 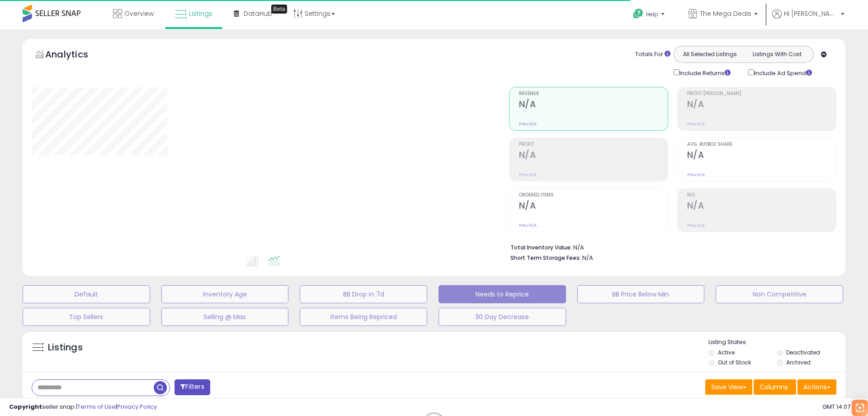 What do you see at coordinates (502, 294) in the screenshot?
I see `button: Needs to Reprice` at bounding box center [502, 294].